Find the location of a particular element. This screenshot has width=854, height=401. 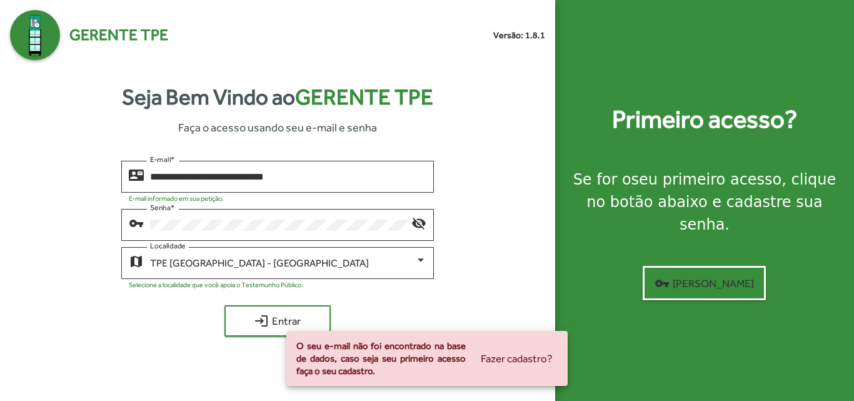

mat-icon: visibility_off is located at coordinates (419, 223).